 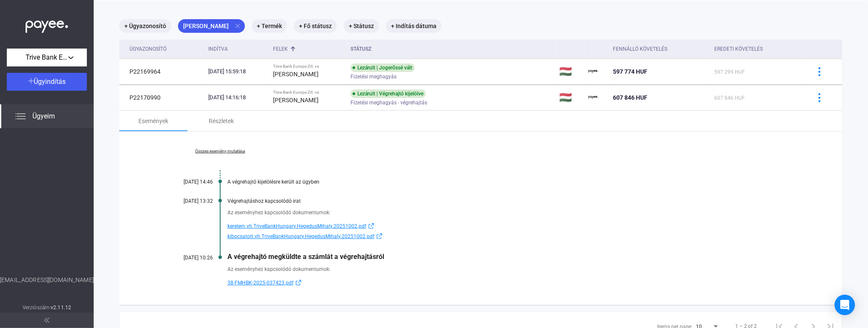 I want to click on span: Ügyindítás, so click(x=50, y=81).